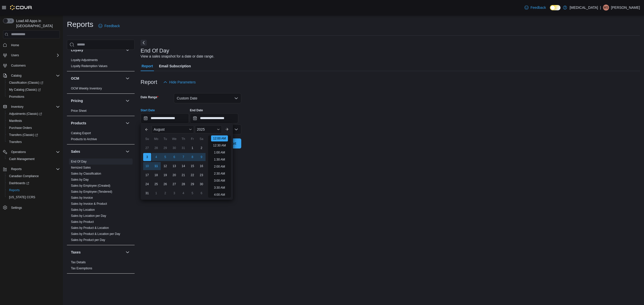 The width and height of the screenshot is (644, 305). I want to click on span: Sales by Invoice, so click(82, 198).